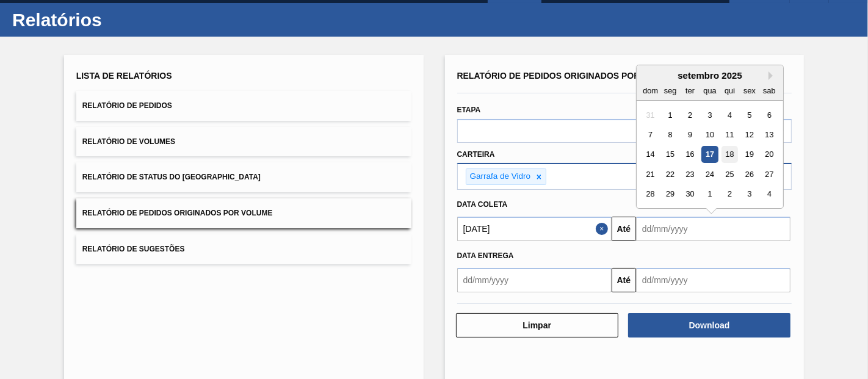  Describe the element at coordinates (244, 142) in the screenshot. I see `button: Relatório de Volumes` at that location.